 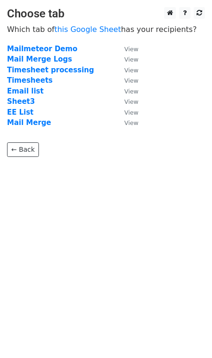 What do you see at coordinates (39, 59) in the screenshot?
I see `strong: Mail Merge Logs` at bounding box center [39, 59].